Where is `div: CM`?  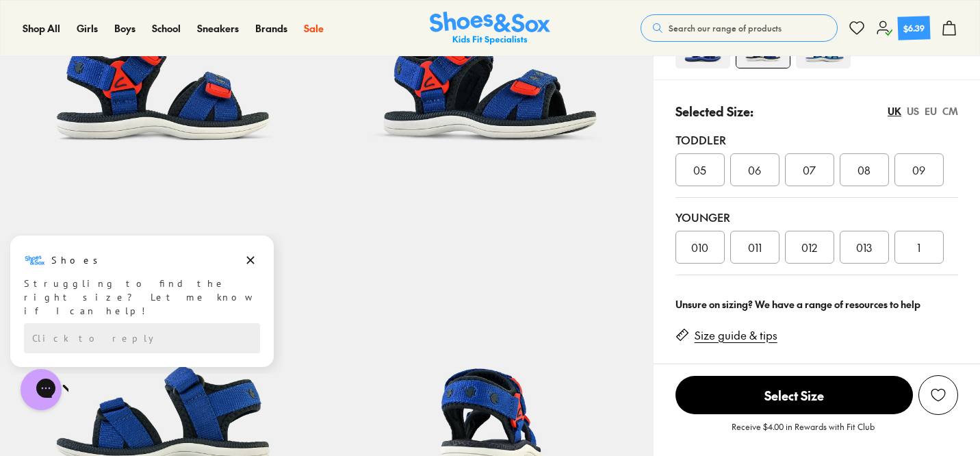
div: CM is located at coordinates (950, 111).